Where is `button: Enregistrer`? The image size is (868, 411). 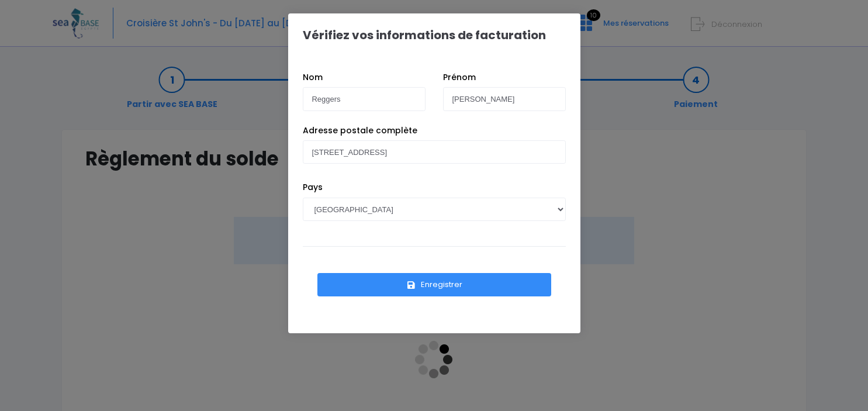 button: Enregistrer is located at coordinates (434, 285).